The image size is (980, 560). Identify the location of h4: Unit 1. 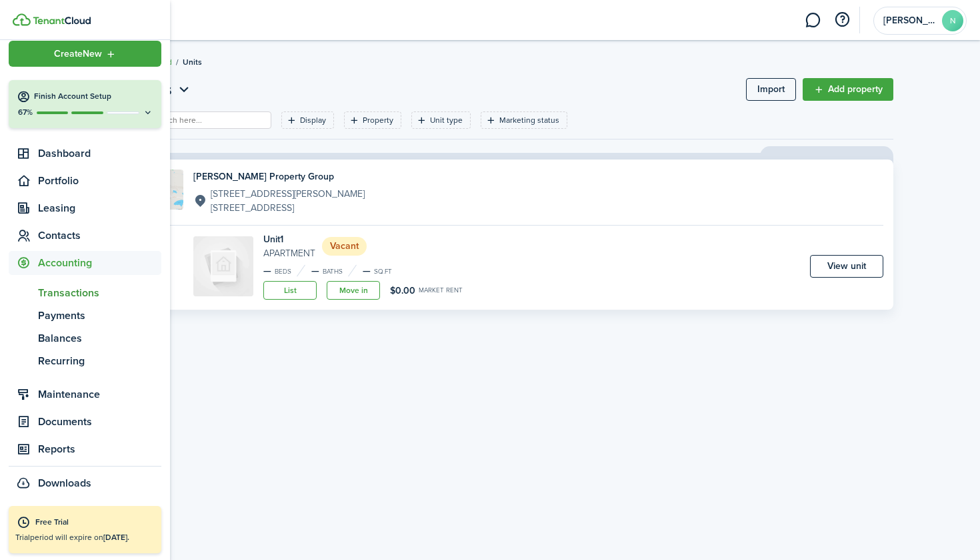
(289, 239).